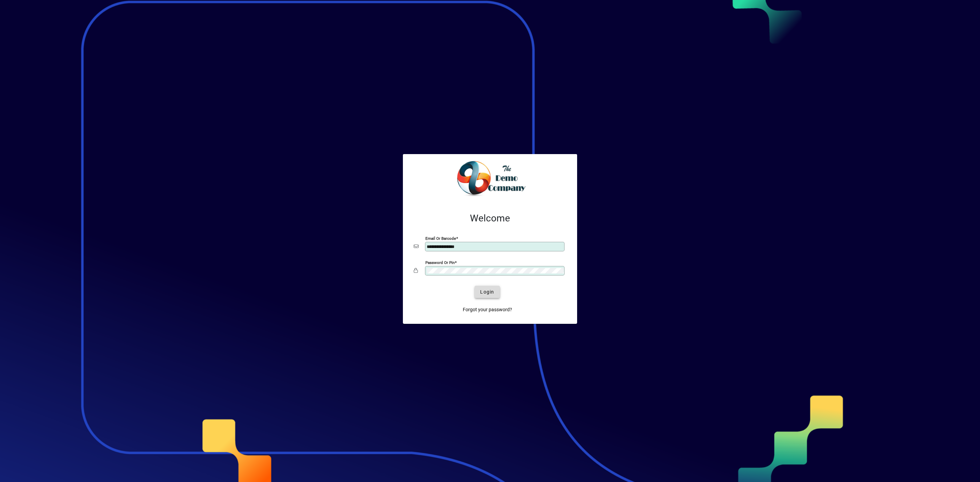  Describe the element at coordinates (440, 263) in the screenshot. I see `mat-label: Password or Pin` at that location.